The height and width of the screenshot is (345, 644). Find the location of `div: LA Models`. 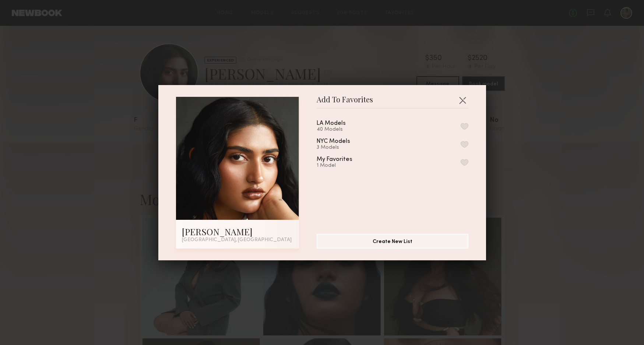

div: LA Models is located at coordinates (331, 124).